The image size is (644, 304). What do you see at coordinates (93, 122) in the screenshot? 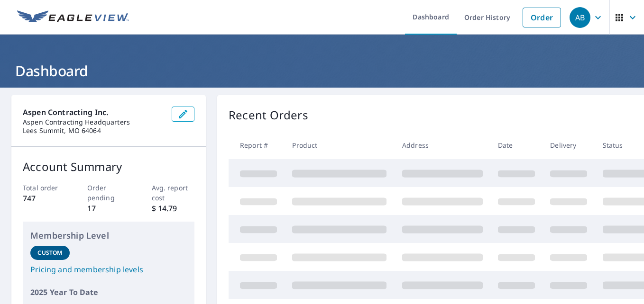
I see `p: Aspen Contracting Headquarters` at bounding box center [93, 122].